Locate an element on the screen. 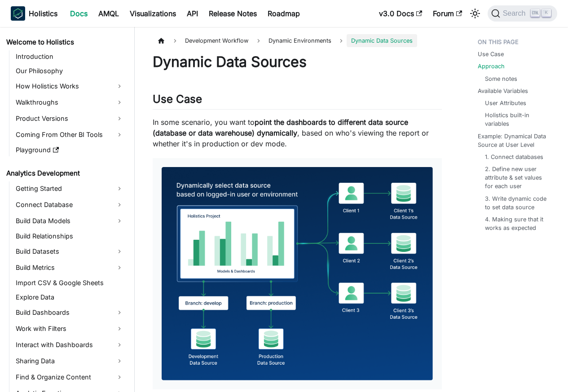  a: 2. Define new user attribute & set values for each user is located at coordinates (517, 177).